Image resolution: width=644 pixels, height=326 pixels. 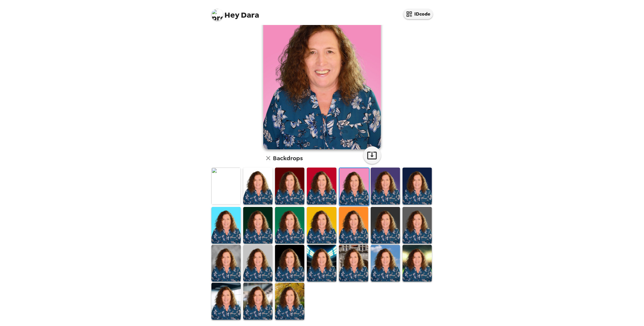 I want to click on img: Original, so click(x=226, y=186).